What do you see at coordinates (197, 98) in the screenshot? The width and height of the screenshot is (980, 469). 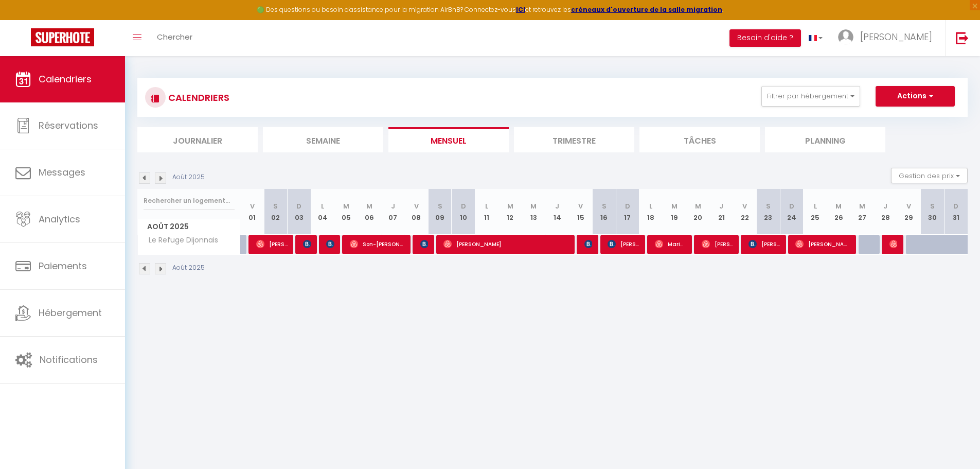 I see `h3: CALENDRIERS` at bounding box center [197, 98].